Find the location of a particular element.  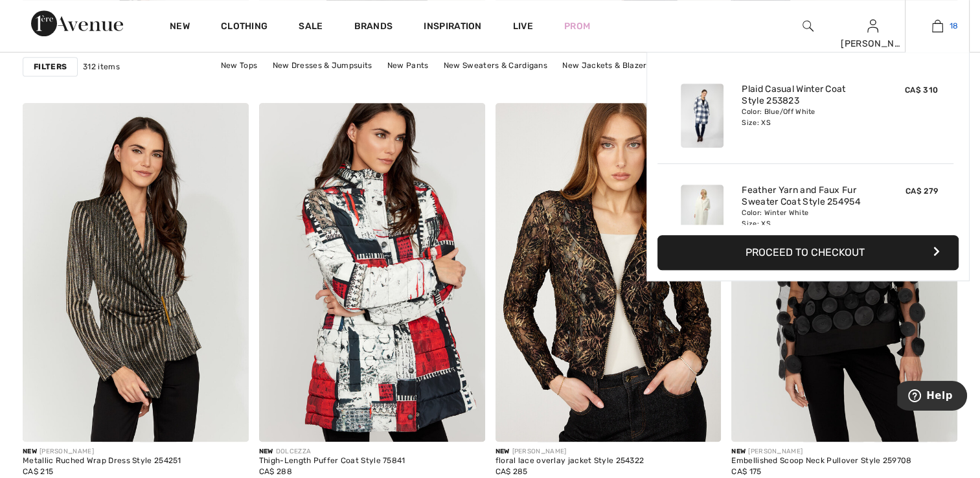

img: Thigh-Length Puffer Coat Style 75841. As sample is located at coordinates (372, 272).